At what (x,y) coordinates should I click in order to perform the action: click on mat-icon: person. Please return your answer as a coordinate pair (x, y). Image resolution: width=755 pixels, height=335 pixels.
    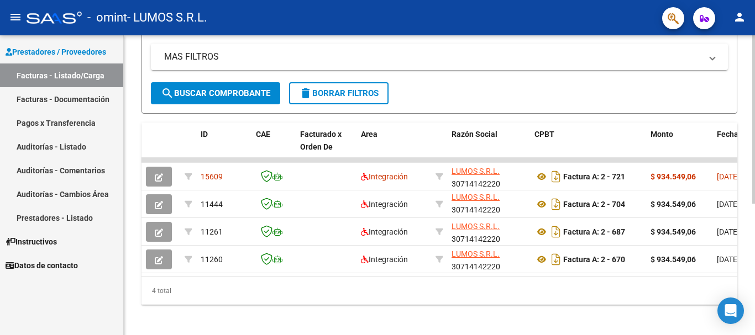
    Looking at the image, I should click on (739, 17).